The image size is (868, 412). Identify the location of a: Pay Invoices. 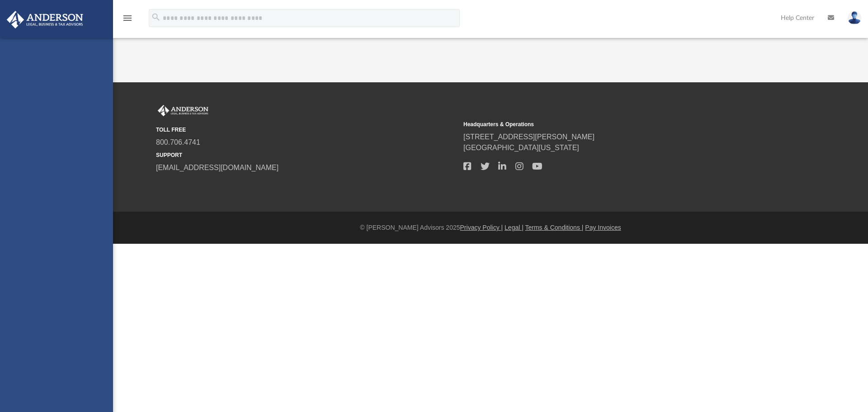
(603, 227).